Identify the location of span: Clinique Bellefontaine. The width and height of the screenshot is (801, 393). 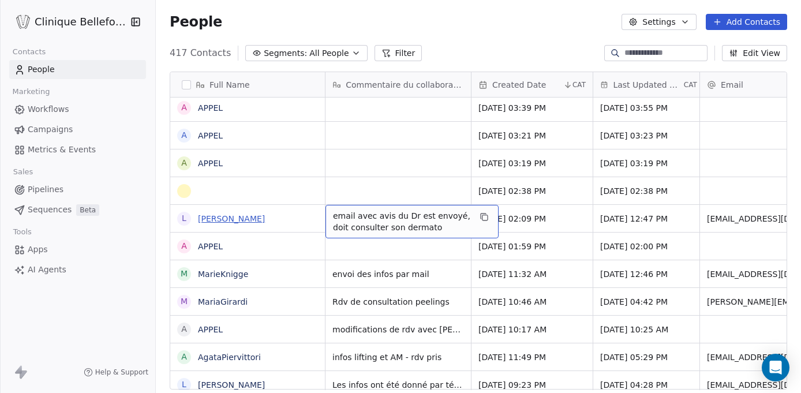
(81, 22).